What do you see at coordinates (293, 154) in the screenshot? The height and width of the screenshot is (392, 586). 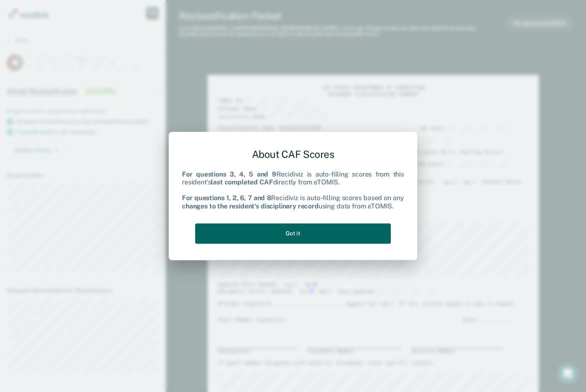 I see `div: About CAF Scores` at bounding box center [293, 154].